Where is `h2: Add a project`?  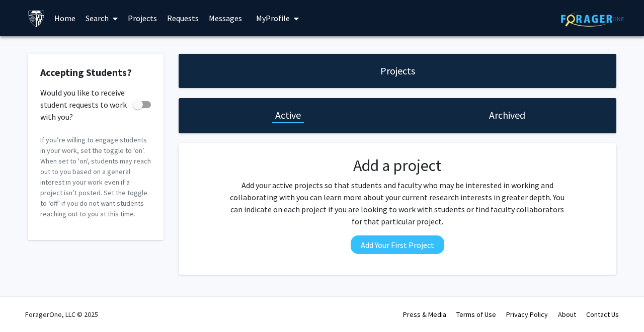
h2: Add a project is located at coordinates (397, 166).